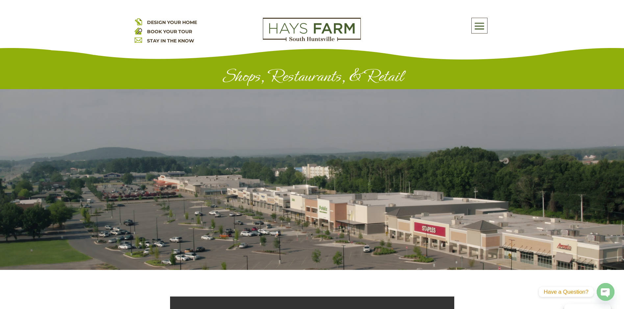 This screenshot has width=624, height=309. What do you see at coordinates (169, 32) in the screenshot?
I see `a: BOOK YOUR TOUR` at bounding box center [169, 32].